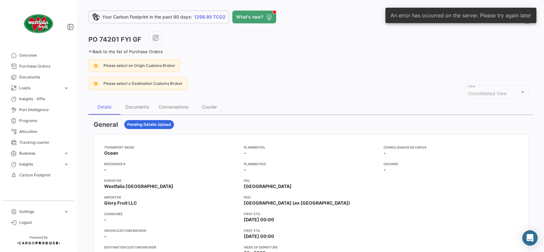 The height and width of the screenshot is (252, 544). Describe the element at coordinates (38, 121) in the screenshot. I see `a: Programs` at that location.